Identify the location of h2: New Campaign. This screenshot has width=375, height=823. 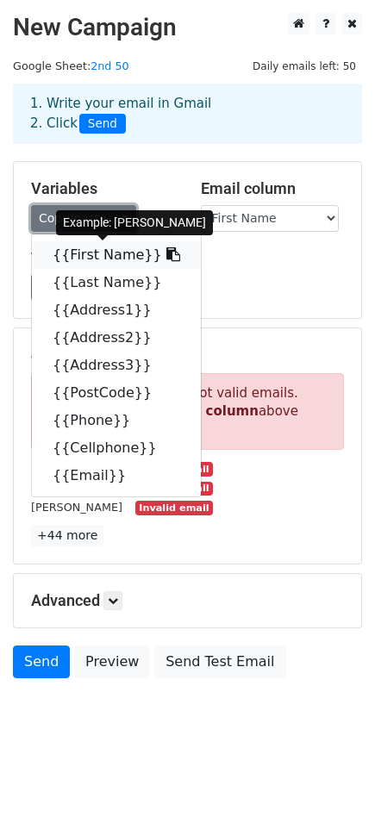
(187, 28).